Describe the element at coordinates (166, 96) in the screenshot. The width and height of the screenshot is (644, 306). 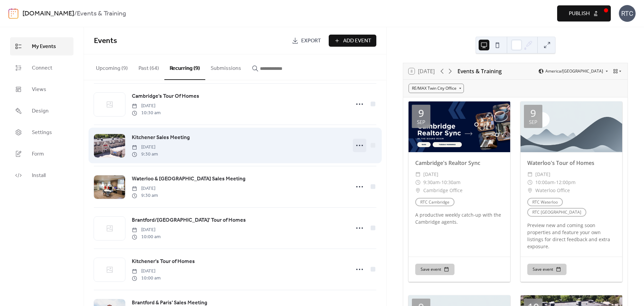
I see `span: Cambridge's Tour Of Homes` at that location.